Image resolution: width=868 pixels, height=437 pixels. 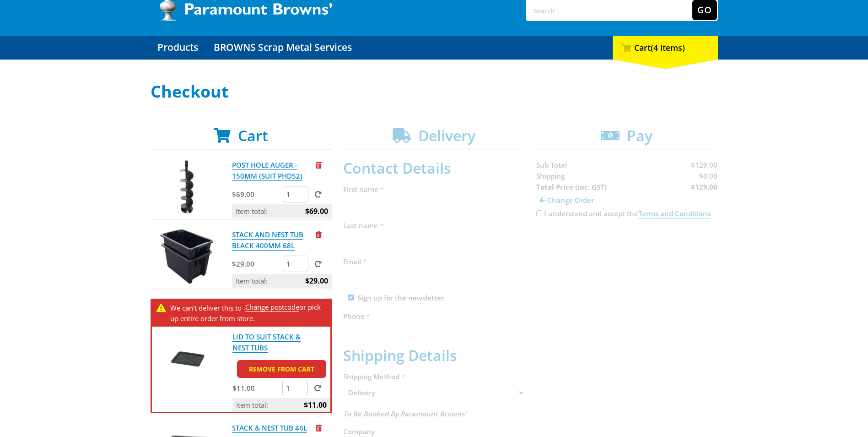 What do you see at coordinates (206, 308) in the screenshot?
I see `span: We can't deliver this to` at bounding box center [206, 308].